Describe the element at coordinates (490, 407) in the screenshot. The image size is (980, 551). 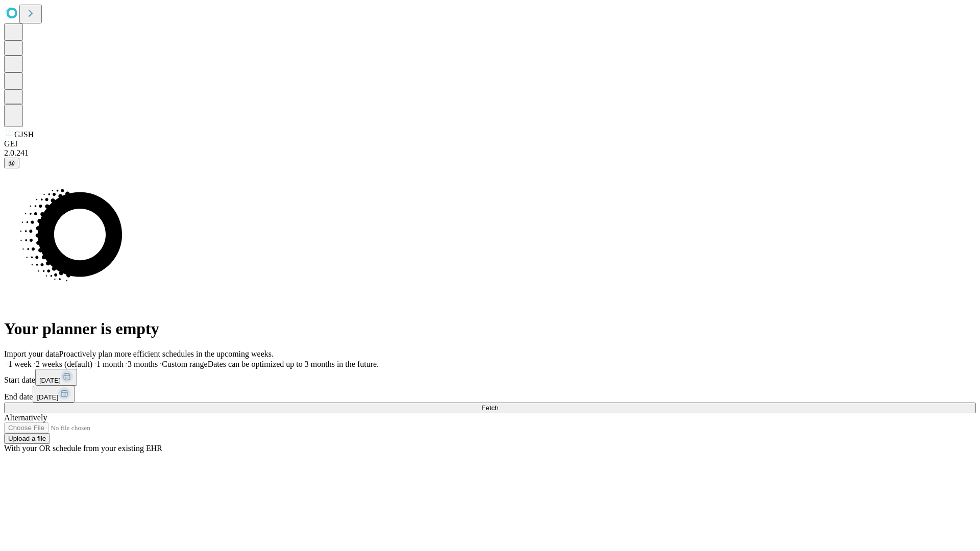
I see `button: Fetch` at that location.